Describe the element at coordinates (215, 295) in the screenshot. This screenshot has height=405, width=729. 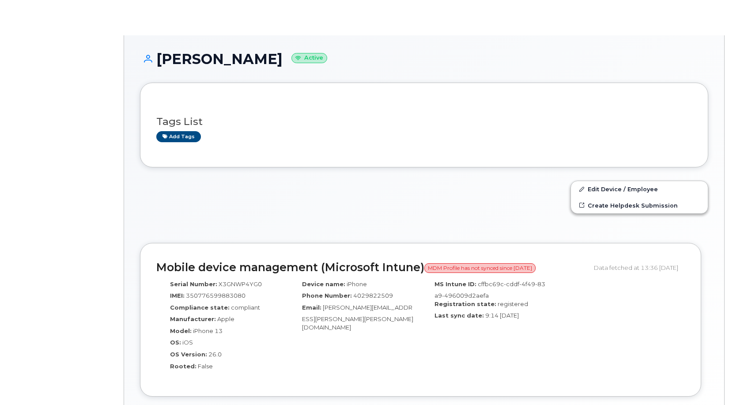
I see `span: 350776599883080` at that location.